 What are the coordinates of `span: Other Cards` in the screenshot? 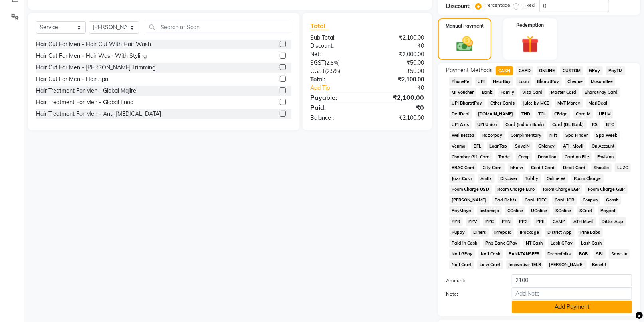 It's located at (503, 103).